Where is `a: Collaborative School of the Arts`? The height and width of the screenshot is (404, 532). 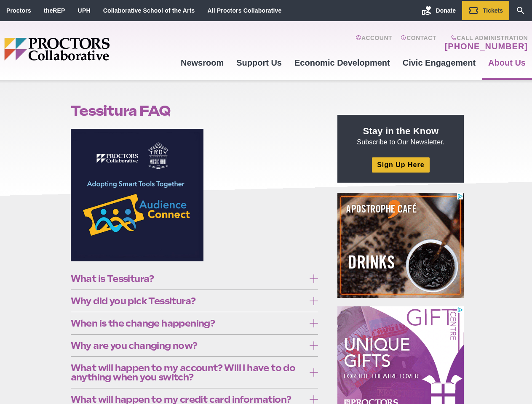
a: Collaborative School of the Arts is located at coordinates (149, 11).